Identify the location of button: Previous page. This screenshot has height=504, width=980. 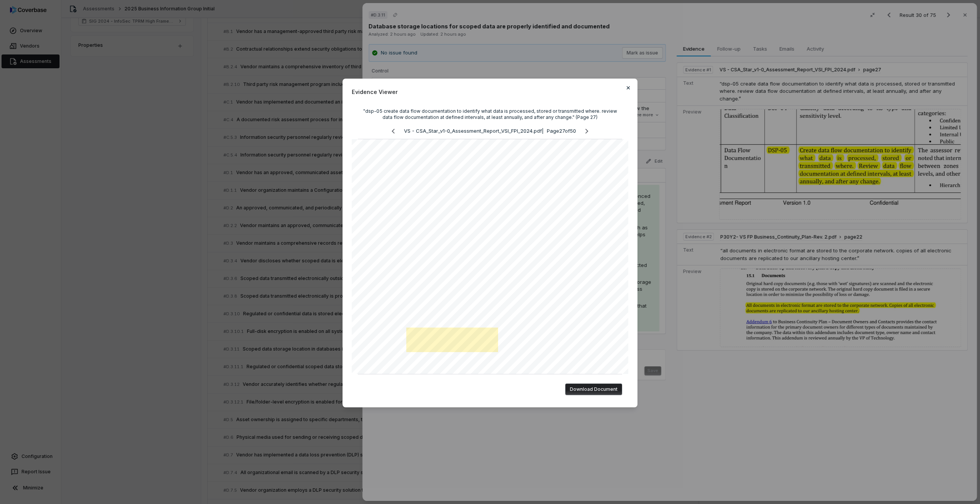
(393, 131).